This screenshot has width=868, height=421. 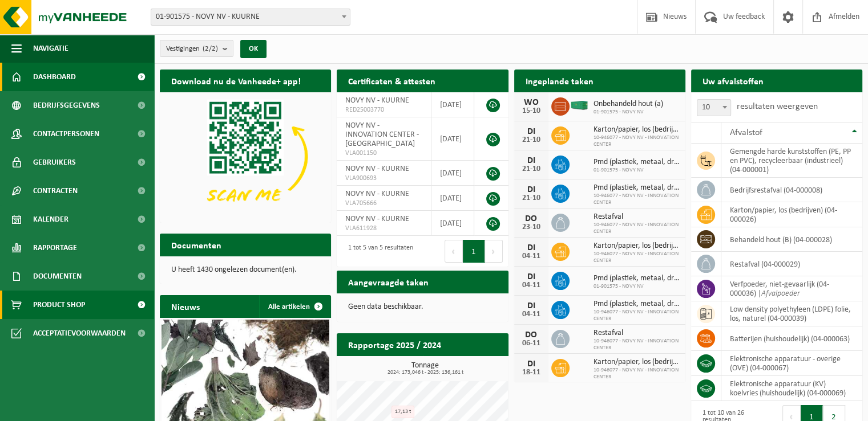 What do you see at coordinates (792, 240) in the screenshot?
I see `td: behandeld hout (B) (04-000028)` at bounding box center [792, 240].